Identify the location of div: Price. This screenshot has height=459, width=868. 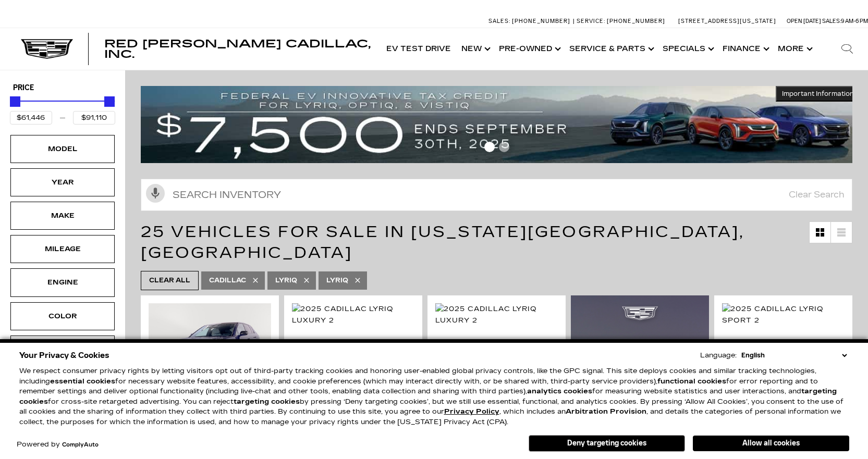
(63, 109).